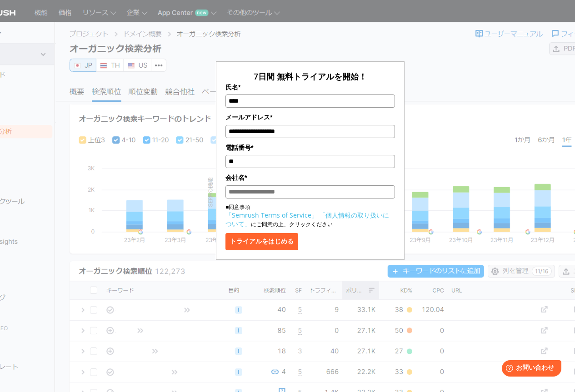 The image size is (575, 392). Describe the element at coordinates (271, 215) in the screenshot. I see `a: 「Semrush Terms of Service」` at that location.